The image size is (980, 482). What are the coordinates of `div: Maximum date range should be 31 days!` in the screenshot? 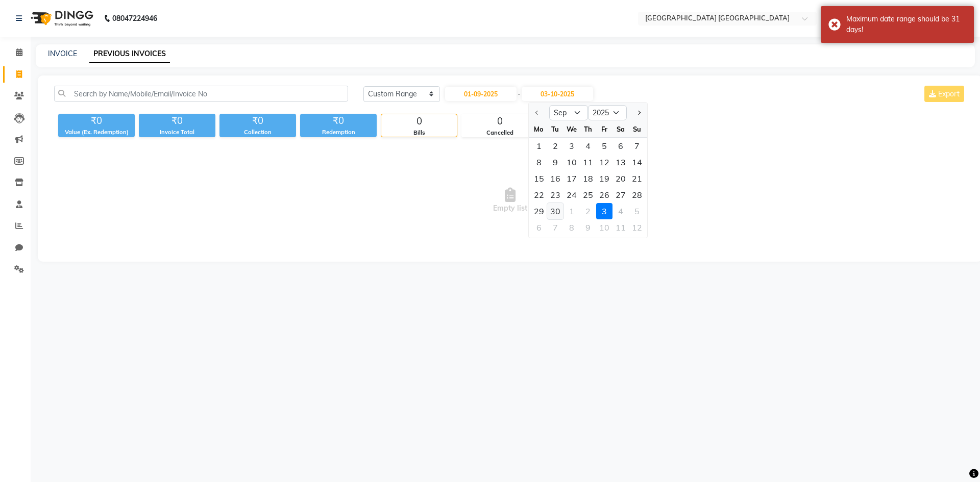 It's located at (905, 25).